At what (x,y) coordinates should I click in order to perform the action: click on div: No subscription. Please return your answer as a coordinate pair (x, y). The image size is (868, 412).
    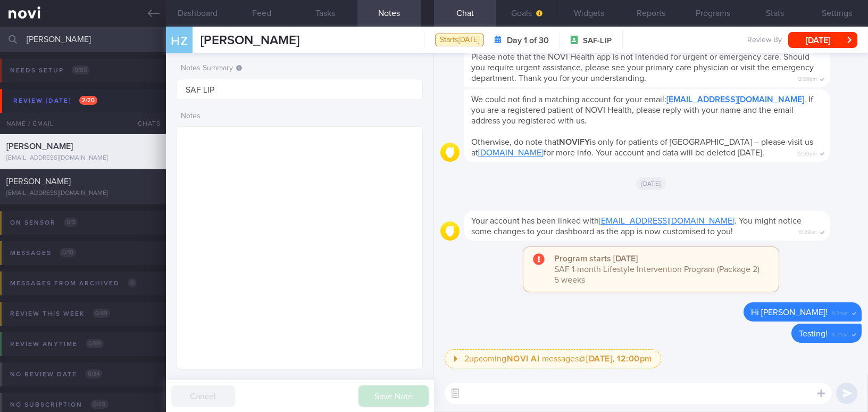
    Looking at the image, I should click on (59, 405).